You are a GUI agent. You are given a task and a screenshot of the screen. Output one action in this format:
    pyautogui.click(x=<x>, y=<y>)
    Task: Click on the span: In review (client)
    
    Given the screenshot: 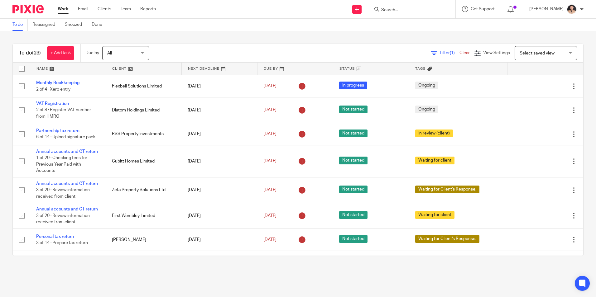 What is the action you would take?
    pyautogui.click(x=434, y=133)
    